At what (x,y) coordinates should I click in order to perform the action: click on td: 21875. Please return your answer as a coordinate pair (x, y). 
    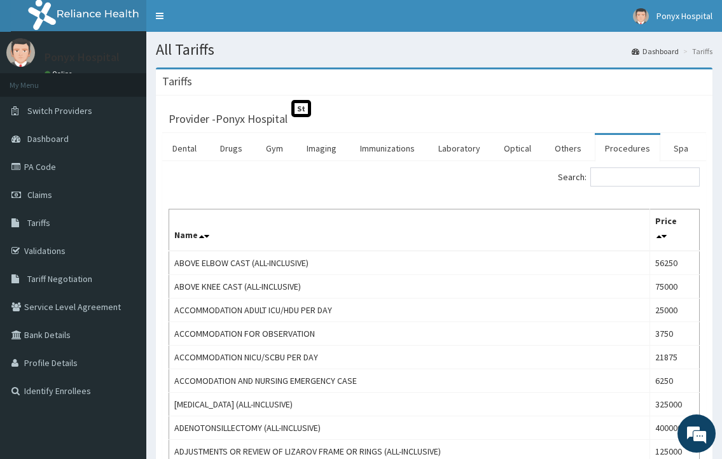
    Looking at the image, I should click on (674, 357).